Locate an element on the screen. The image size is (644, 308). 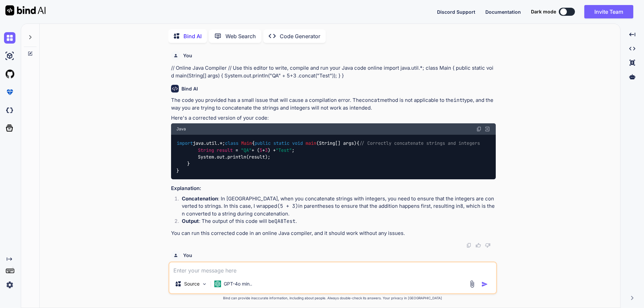
img: dislike is located at coordinates (488, 245).